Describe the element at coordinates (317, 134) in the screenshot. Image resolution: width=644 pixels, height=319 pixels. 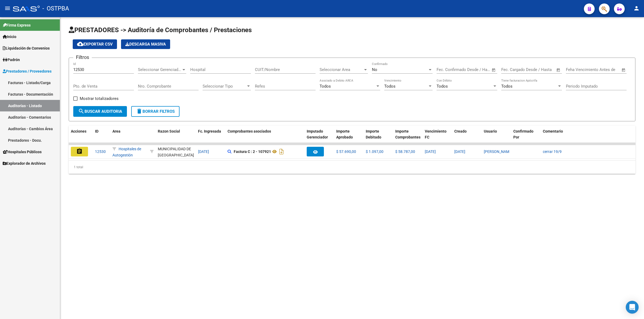
I see `span: Imputado Gerenciador` at that location.